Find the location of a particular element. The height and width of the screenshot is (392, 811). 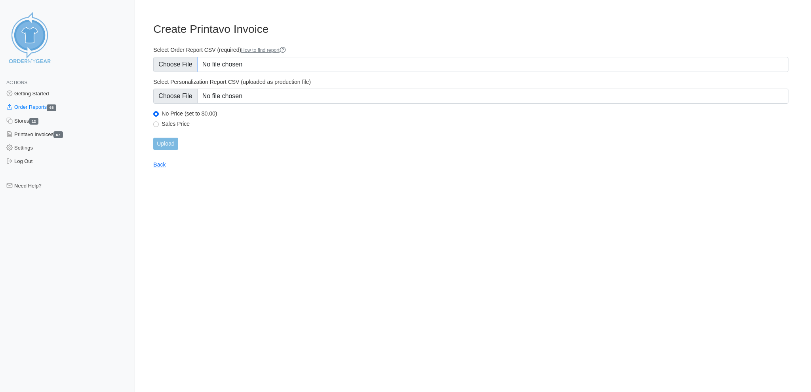

span: 67 is located at coordinates (58, 135).